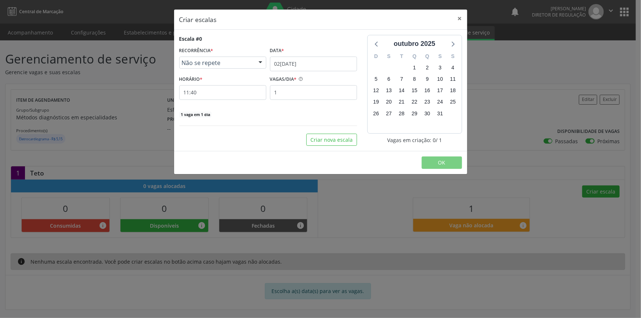 Image resolution: width=641 pixels, height=318 pixels. Describe the element at coordinates (313, 64) in the screenshot. I see `input: Selecione uma data` at that location.